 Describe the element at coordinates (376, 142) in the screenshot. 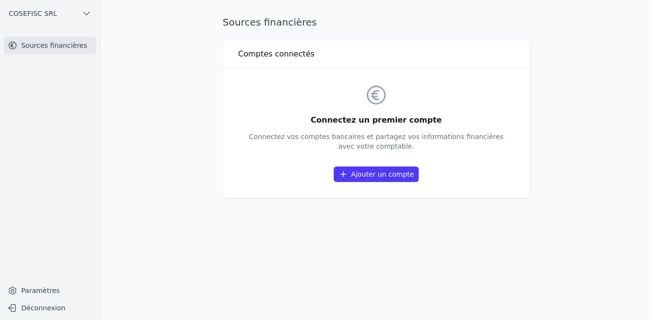

I see `p: Connectez vos comptes bancaires et partagez vos informations financières avec votre comptable.` at that location.